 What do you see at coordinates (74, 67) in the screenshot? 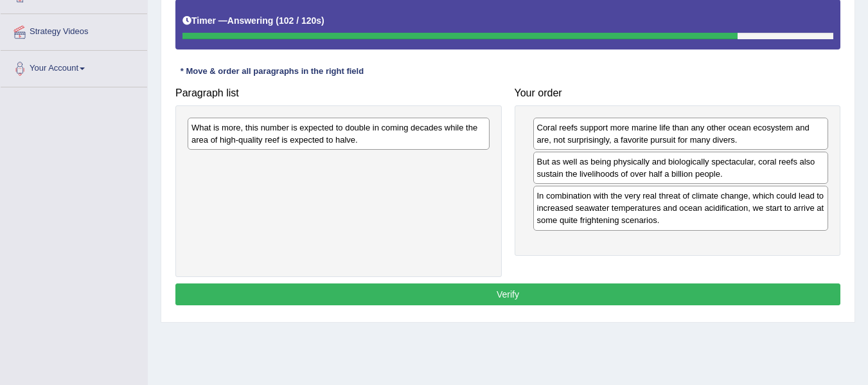
I see `a: Your Account` at bounding box center [74, 67].